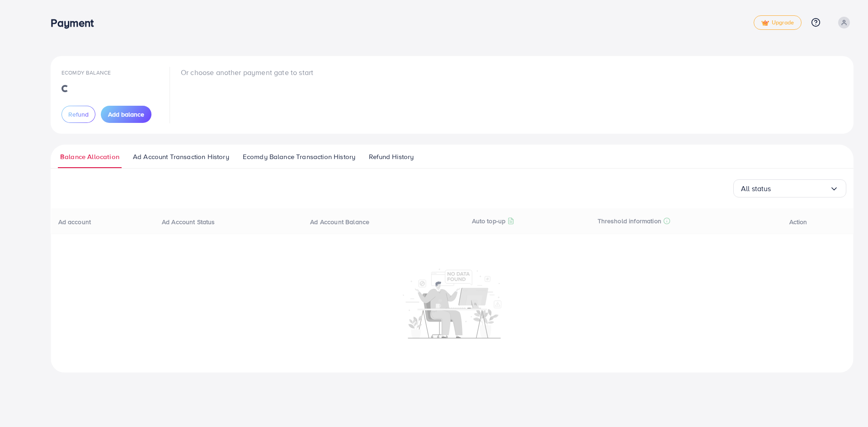 The image size is (868, 427). Describe the element at coordinates (801, 189) in the screenshot. I see `input: Search for option` at that location.